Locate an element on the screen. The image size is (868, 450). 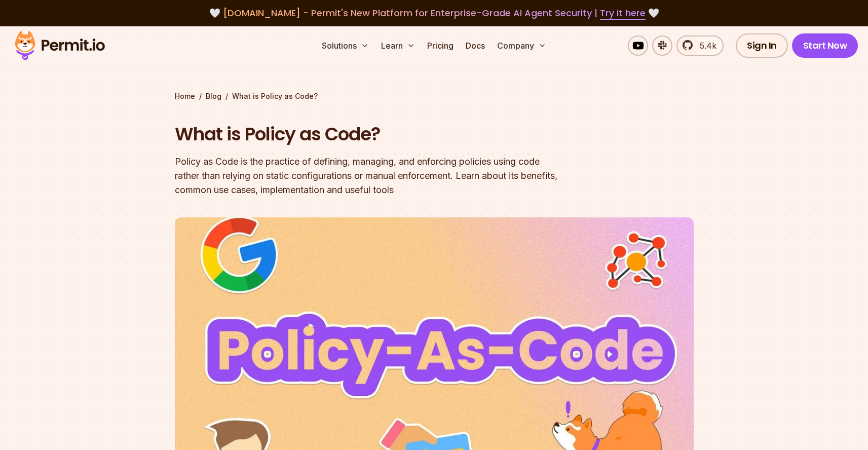
a: Blog is located at coordinates (213, 96).